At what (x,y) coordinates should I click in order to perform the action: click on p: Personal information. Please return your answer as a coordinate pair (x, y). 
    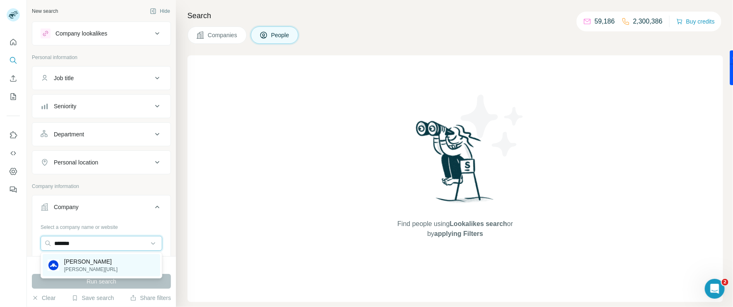
    Looking at the image, I should click on (101, 58).